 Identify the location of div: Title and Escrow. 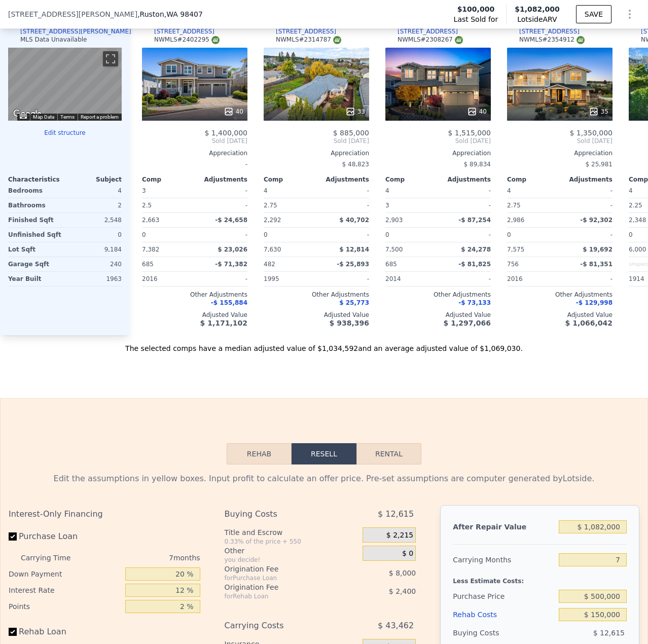
(291, 532).